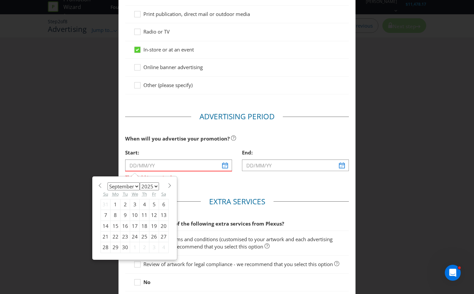 This screenshot has width=474, height=294. What do you see at coordinates (154, 237) in the screenshot?
I see `div: 26` at bounding box center [154, 237].